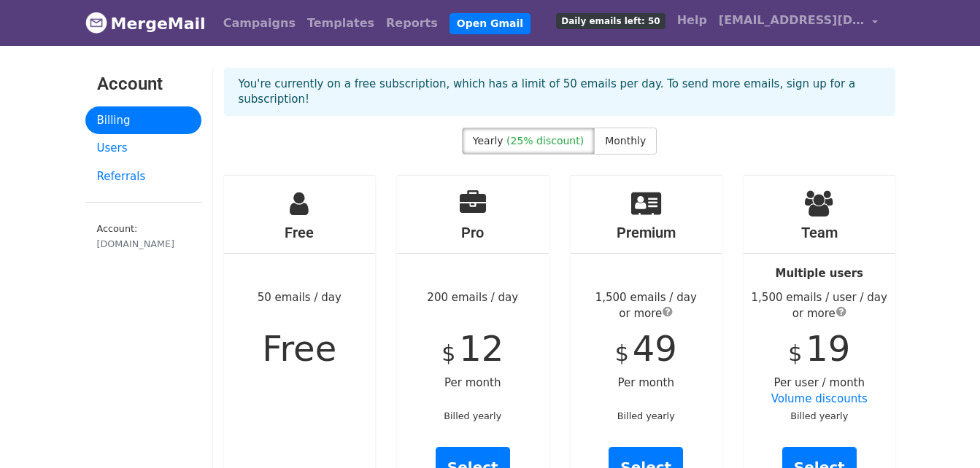  What do you see at coordinates (488, 140) in the screenshot?
I see `span: Yearly` at bounding box center [488, 140].